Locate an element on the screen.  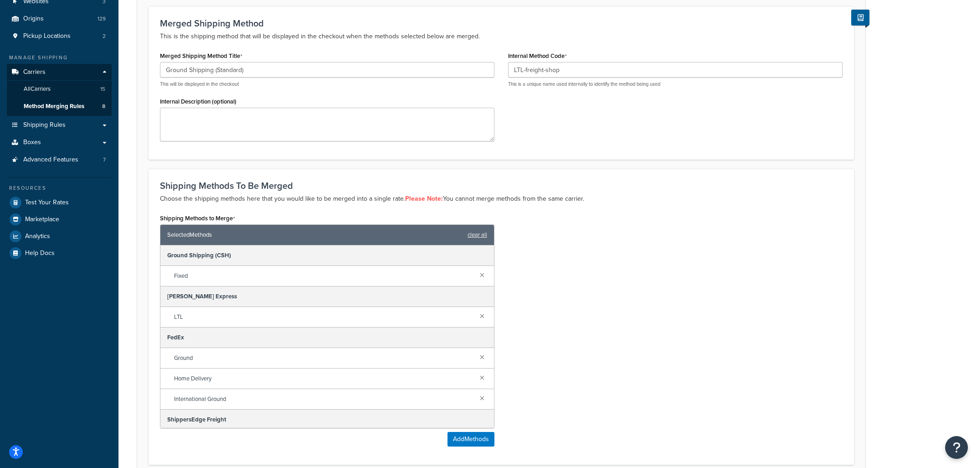
span: 2 is located at coordinates (104, 36).